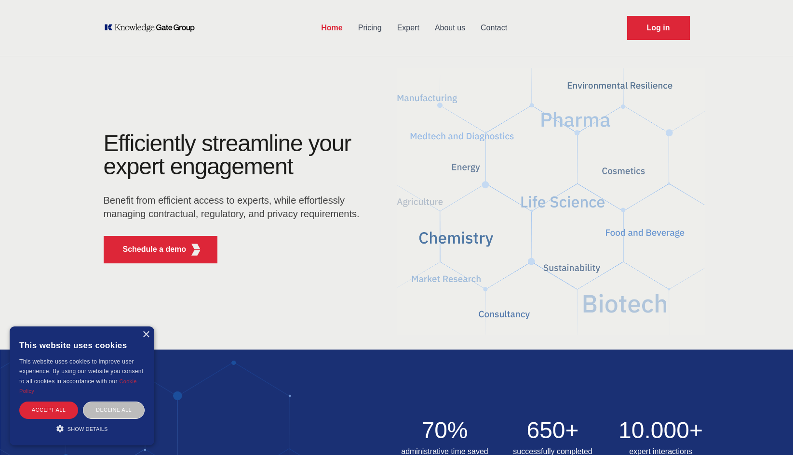 This screenshot has width=793, height=455. What do you see at coordinates (494, 28) in the screenshot?
I see `a: Contact` at bounding box center [494, 28].